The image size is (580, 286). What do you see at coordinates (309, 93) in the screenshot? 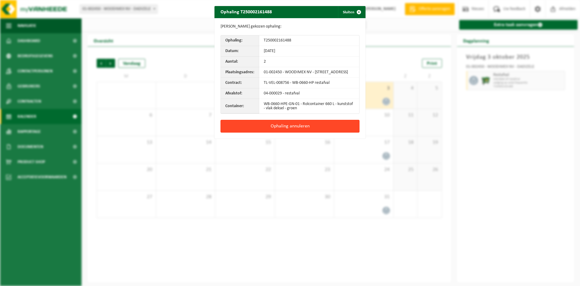
I see `td: 04-000029 - restafval` at bounding box center [309, 93].